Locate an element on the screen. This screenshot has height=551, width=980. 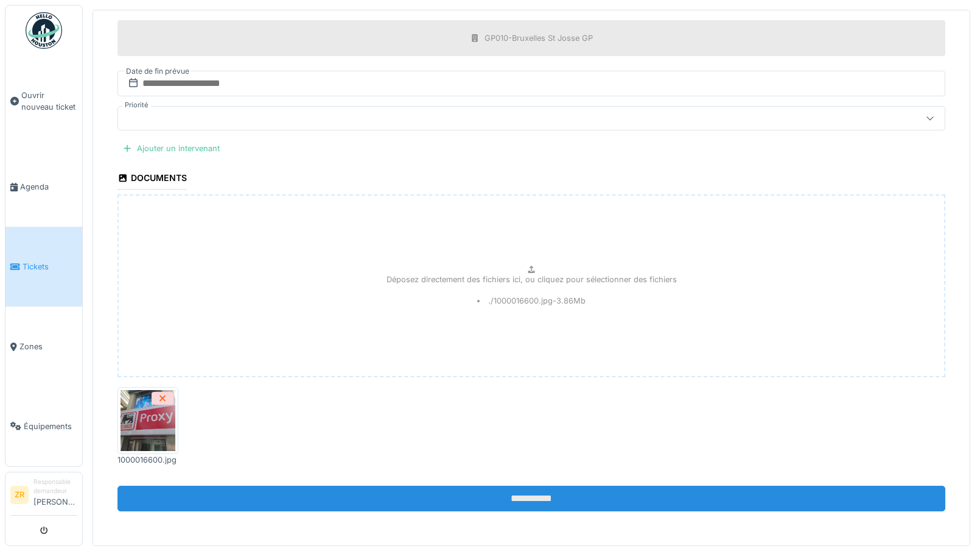
span: Agenda is located at coordinates (48, 187).